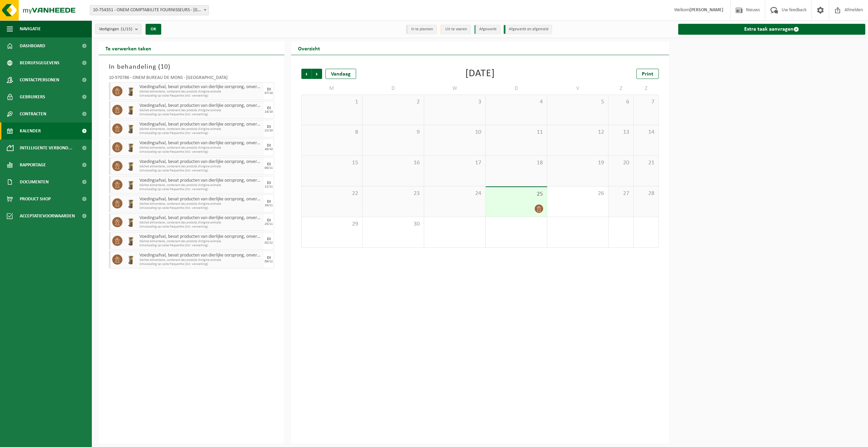  I want to click on td: M, so click(332, 88).